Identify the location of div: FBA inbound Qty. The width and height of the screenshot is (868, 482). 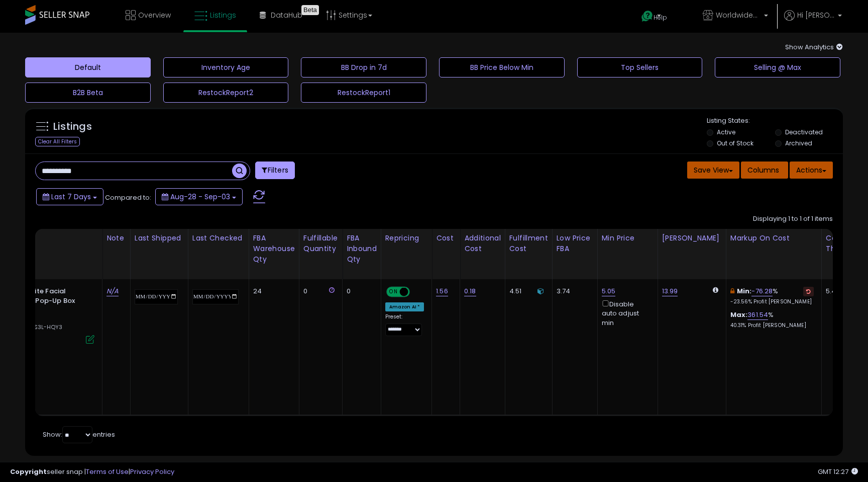
(362, 249).